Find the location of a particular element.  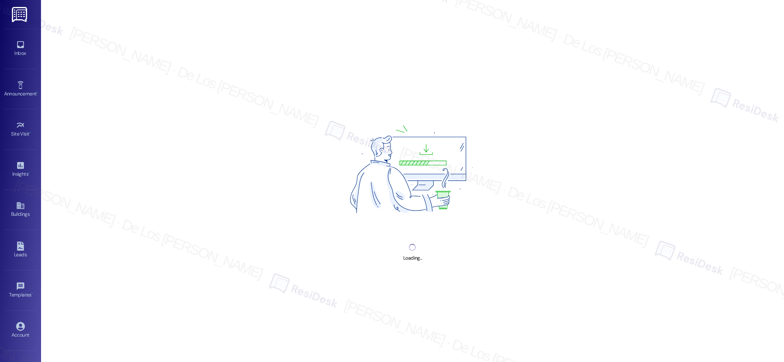

a: Account is located at coordinates (20, 331).